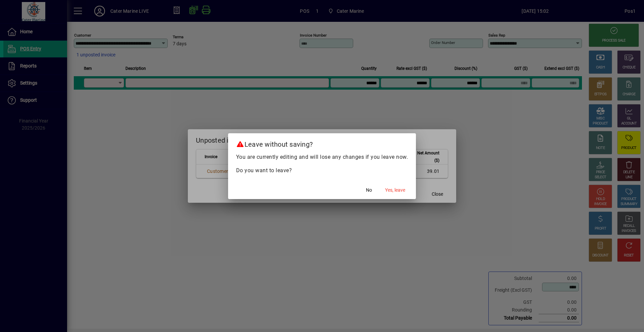 This screenshot has width=644, height=332. I want to click on p: Do you want to leave?, so click(322, 171).